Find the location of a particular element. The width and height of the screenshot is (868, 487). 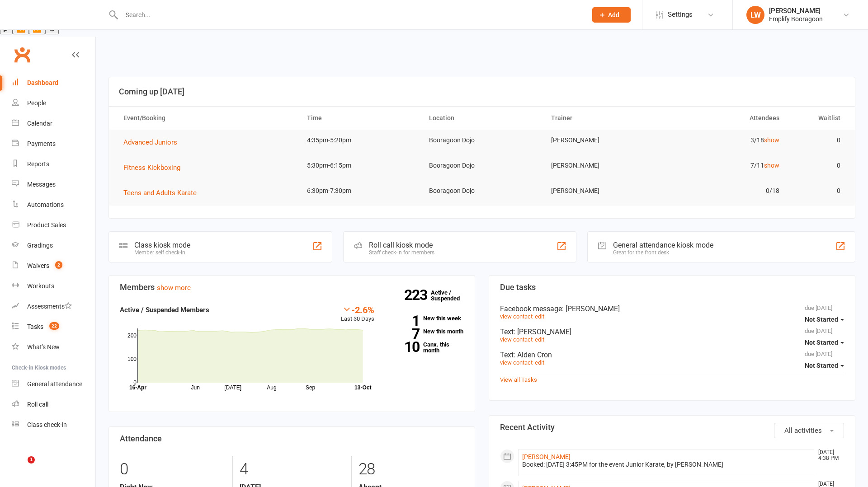

a: 1New this week is located at coordinates (426, 318).